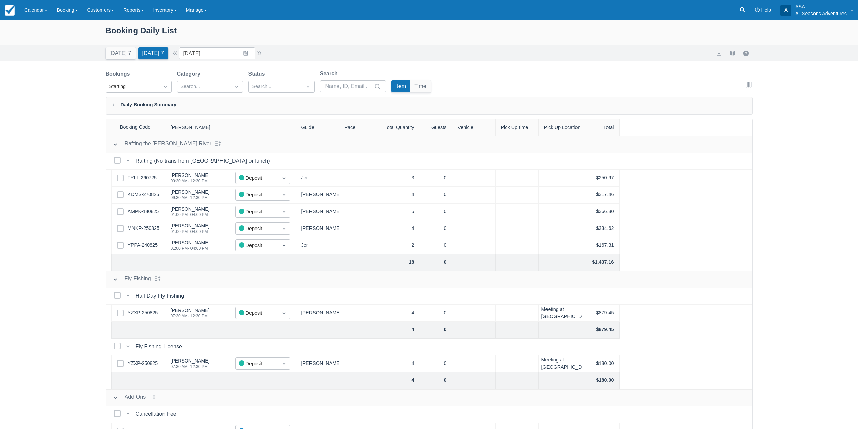 Image resolution: width=858 pixels, height=429 pixels. I want to click on div: Guests, so click(436, 127).